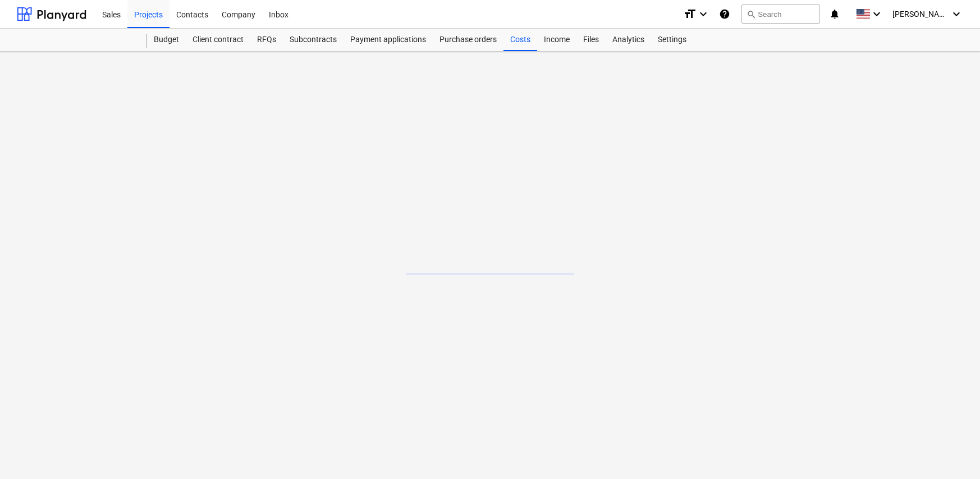 The width and height of the screenshot is (980, 479). What do you see at coordinates (591, 40) in the screenshot?
I see `a: Files` at bounding box center [591, 40].